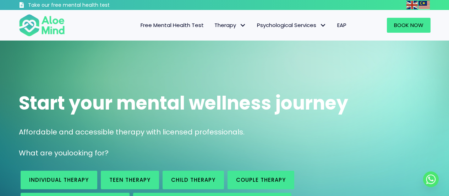 This screenshot has height=196, width=449. Describe the element at coordinates (431, 179) in the screenshot. I see `a: Whatsapp` at that location.